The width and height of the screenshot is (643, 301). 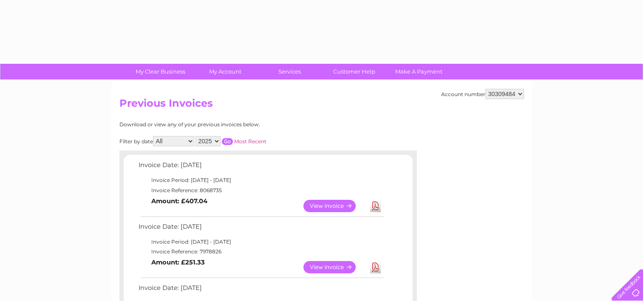 What do you see at coordinates (260, 190) in the screenshot?
I see `td: Invoice Reference: 8068735` at bounding box center [260, 190].